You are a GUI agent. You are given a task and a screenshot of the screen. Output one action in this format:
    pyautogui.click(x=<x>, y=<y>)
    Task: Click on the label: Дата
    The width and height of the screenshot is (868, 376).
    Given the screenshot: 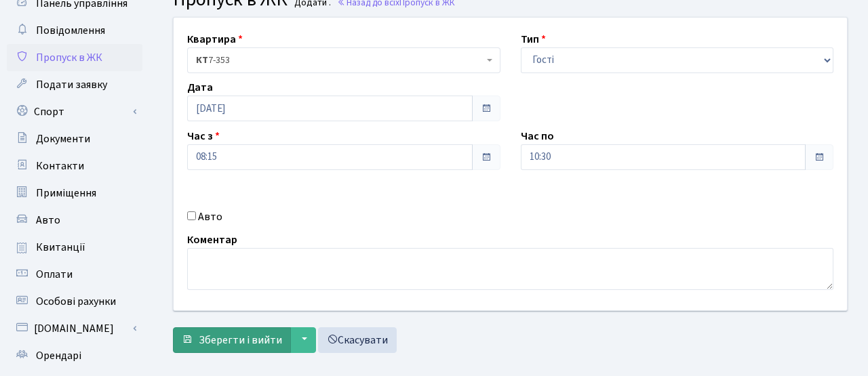 What is the action you would take?
    pyautogui.click(x=200, y=87)
    